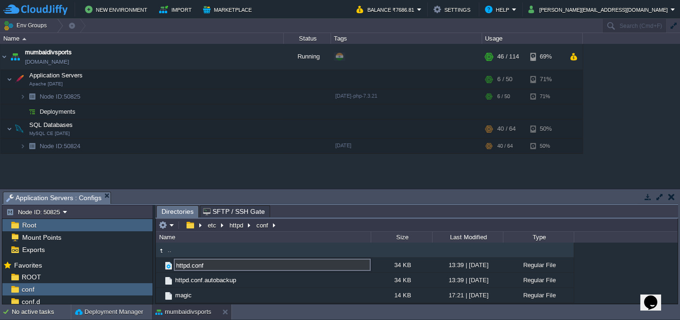  Describe the element at coordinates (28, 265) in the screenshot. I see `span: Favorites` at that location.